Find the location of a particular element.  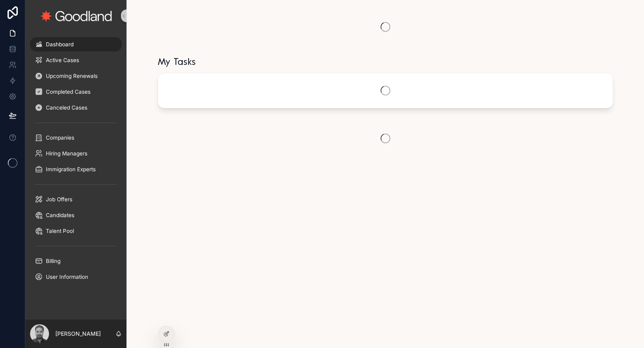

span: Hiring Managers is located at coordinates (66, 153).